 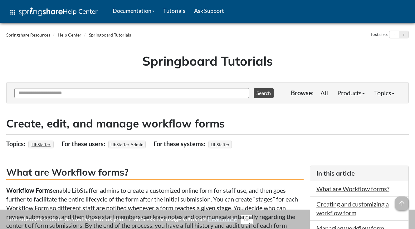 What do you see at coordinates (352, 208) in the screenshot?
I see `a: Creating and customizing a workflow form` at bounding box center [352, 208].